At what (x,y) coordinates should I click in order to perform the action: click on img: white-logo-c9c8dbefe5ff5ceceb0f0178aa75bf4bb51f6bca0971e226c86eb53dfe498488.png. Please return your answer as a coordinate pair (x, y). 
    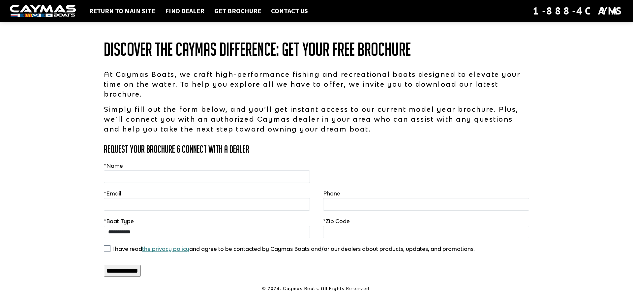
    Looking at the image, I should click on (43, 11).